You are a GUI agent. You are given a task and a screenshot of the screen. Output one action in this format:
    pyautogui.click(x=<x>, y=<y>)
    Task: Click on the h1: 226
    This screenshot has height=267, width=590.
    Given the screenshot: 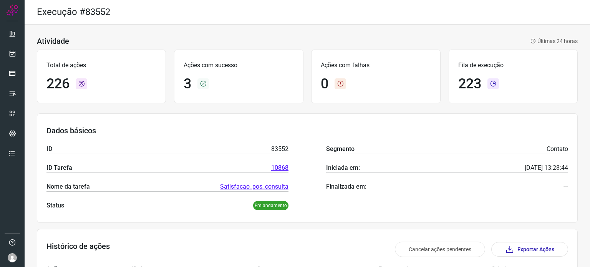 What is the action you would take?
    pyautogui.click(x=58, y=84)
    